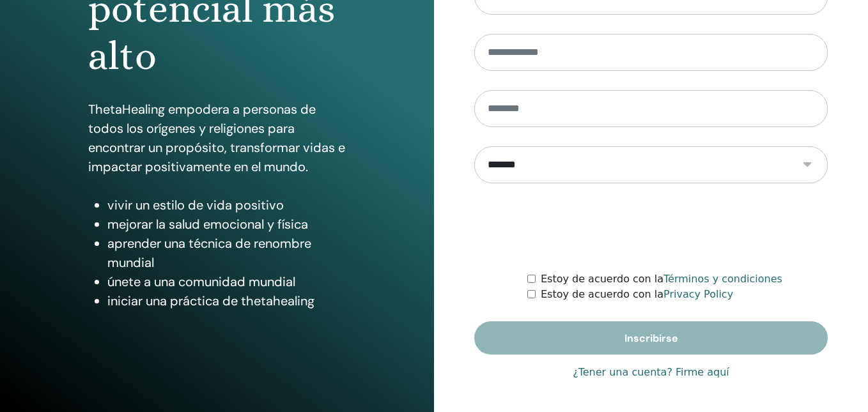 Image resolution: width=868 pixels, height=412 pixels. Describe the element at coordinates (227, 301) in the screenshot. I see `li: iniciar una práctica de thetahealing` at that location.